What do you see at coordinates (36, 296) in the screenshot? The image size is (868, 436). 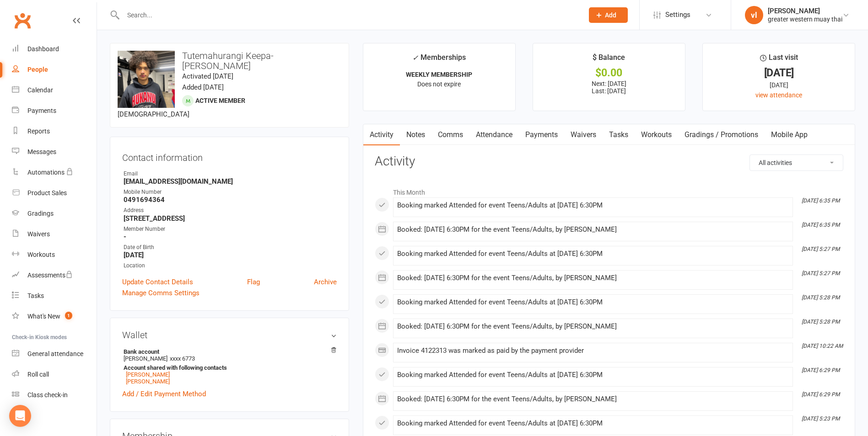 I see `div: Tasks` at bounding box center [36, 296].